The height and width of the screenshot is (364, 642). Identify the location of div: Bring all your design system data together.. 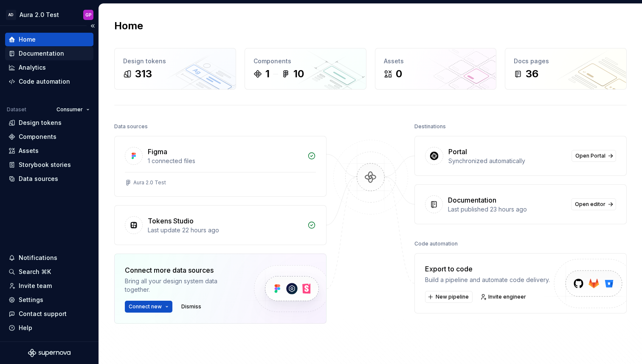
(183, 285).